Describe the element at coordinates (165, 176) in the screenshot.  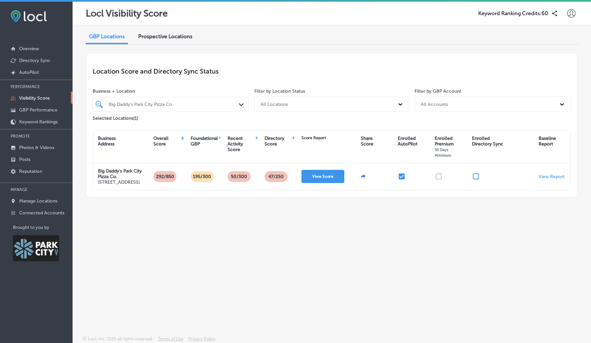
I see `p: 292/850` at that location.